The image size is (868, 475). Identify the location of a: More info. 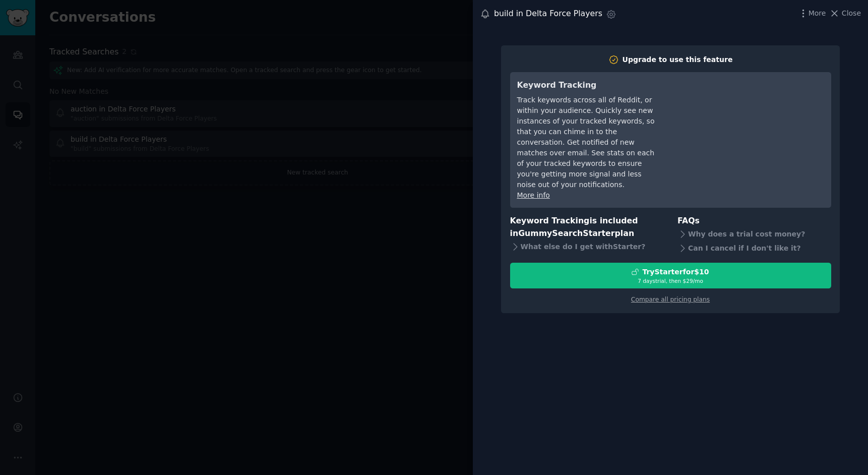
(533, 195).